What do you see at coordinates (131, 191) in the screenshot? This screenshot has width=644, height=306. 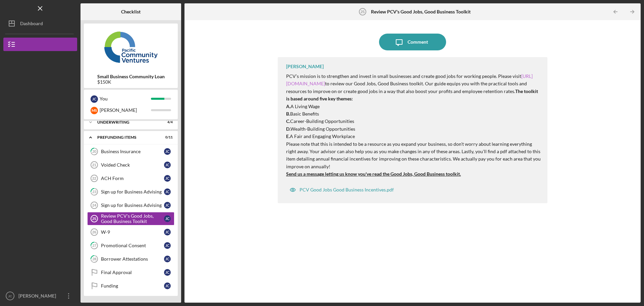 I see `a: 23Sign up for Business AdvisingJC` at bounding box center [131, 191].